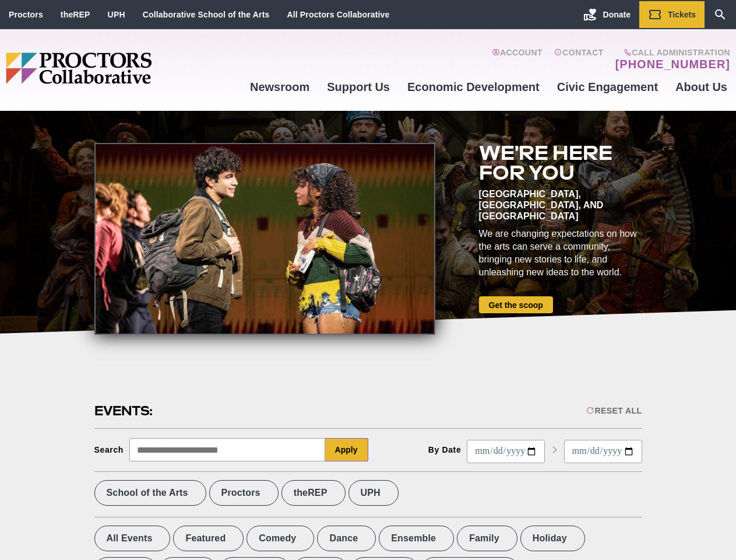 This screenshot has height=560, width=736. What do you see at coordinates (124, 411) in the screenshot?
I see `h2: Events:` at bounding box center [124, 411].